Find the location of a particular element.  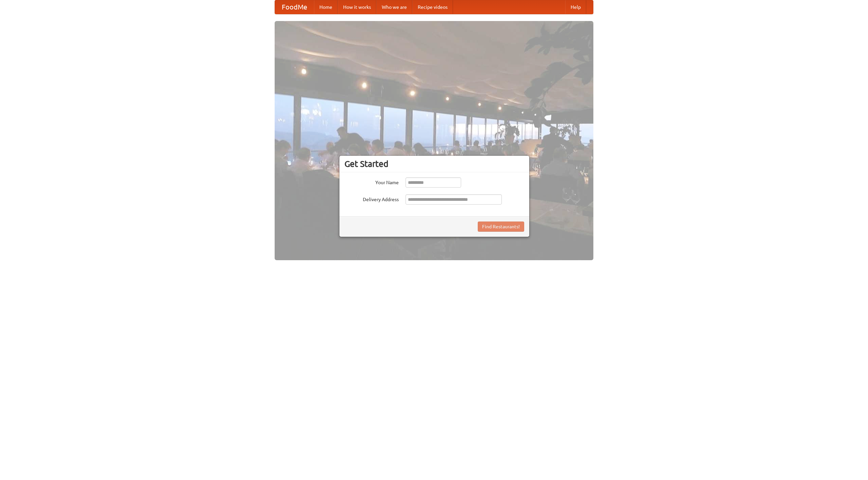

button: Find Restaurants! is located at coordinates (501, 226).